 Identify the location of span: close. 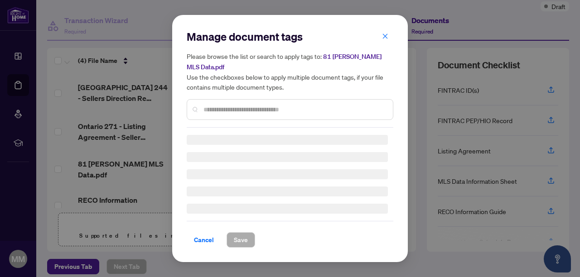
(385, 36).